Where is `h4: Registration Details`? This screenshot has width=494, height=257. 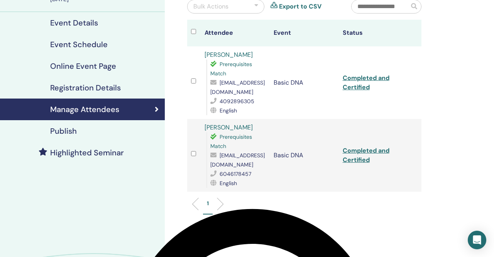
h4: Registration Details is located at coordinates (85, 88).